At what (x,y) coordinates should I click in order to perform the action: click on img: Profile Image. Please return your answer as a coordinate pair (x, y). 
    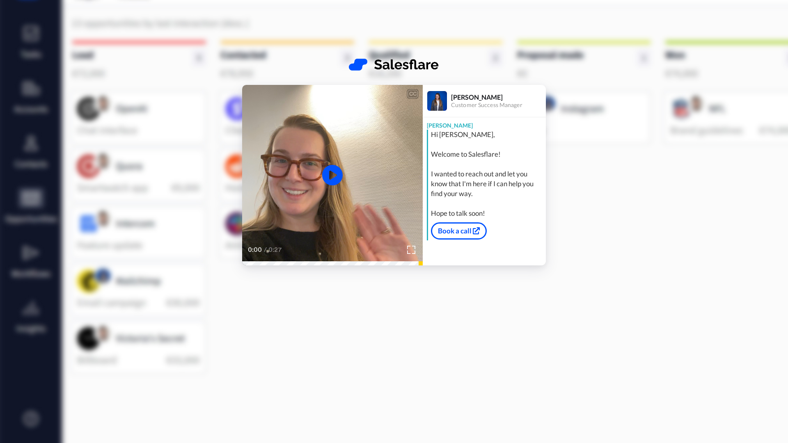
    Looking at the image, I should click on (437, 101).